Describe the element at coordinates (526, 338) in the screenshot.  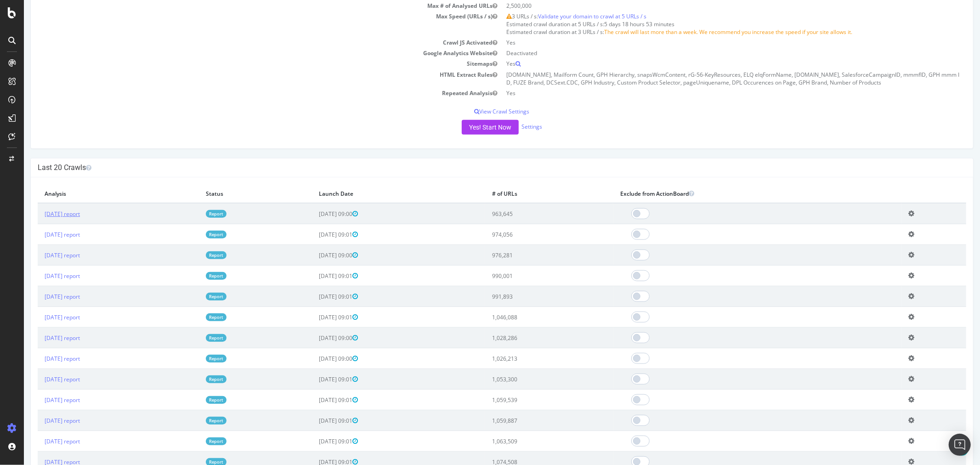
I see `td: 1,028,286` at that location.